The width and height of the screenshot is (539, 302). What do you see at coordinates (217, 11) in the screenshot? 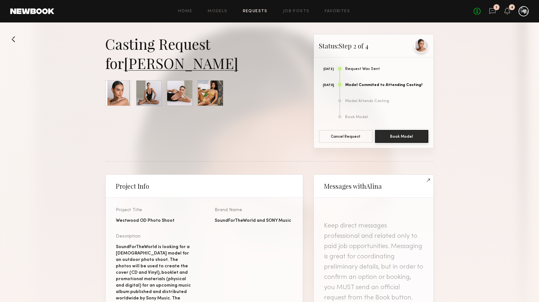
I see `a: Models` at bounding box center [217, 11].